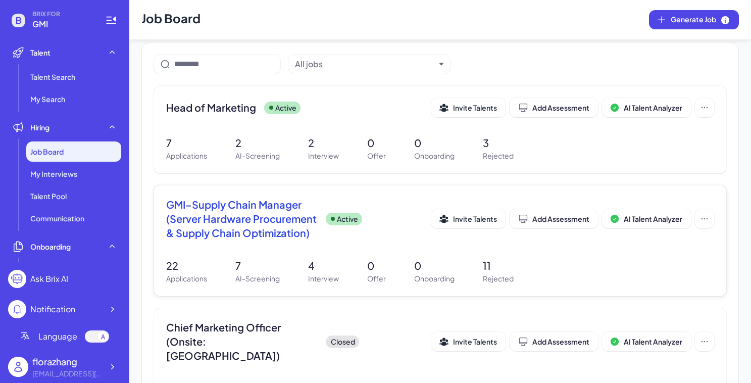 The height and width of the screenshot is (383, 751). Describe the element at coordinates (57, 218) in the screenshot. I see `span: Communication` at that location.